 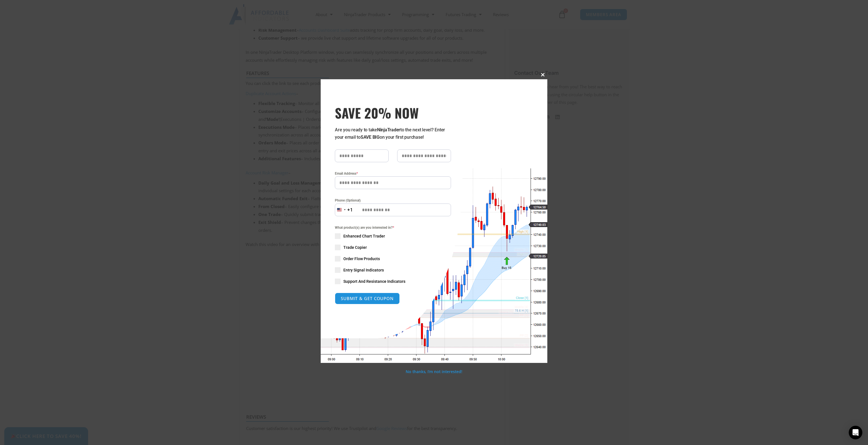 I want to click on span: Trade Copier, so click(x=355, y=248).